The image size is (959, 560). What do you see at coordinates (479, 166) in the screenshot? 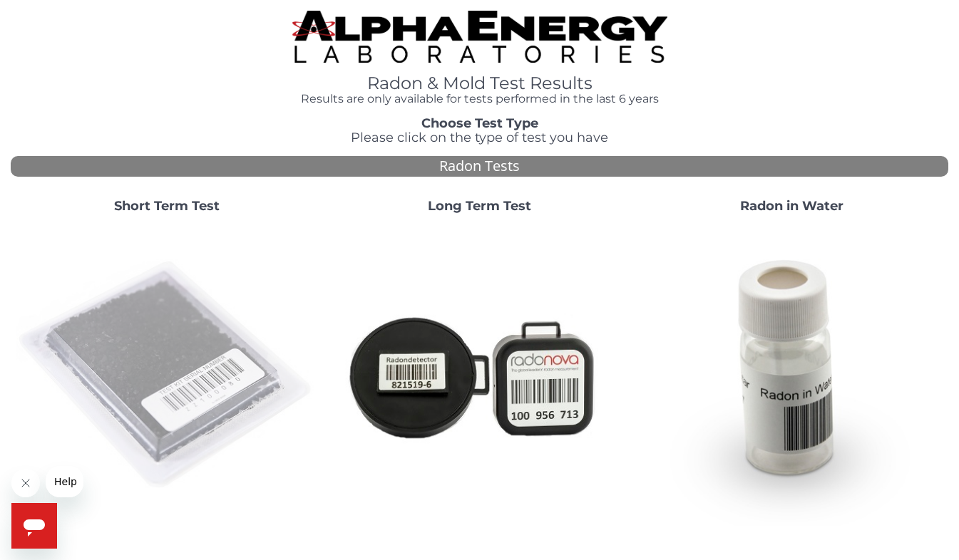
I see `div: Radon Tests` at bounding box center [479, 166].